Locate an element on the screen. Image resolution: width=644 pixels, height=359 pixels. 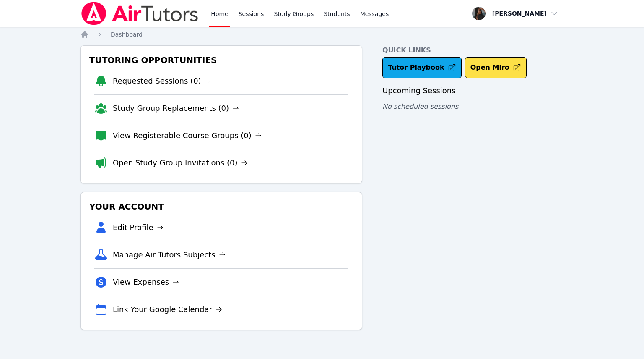
img: Air Tutors is located at coordinates (140, 13).